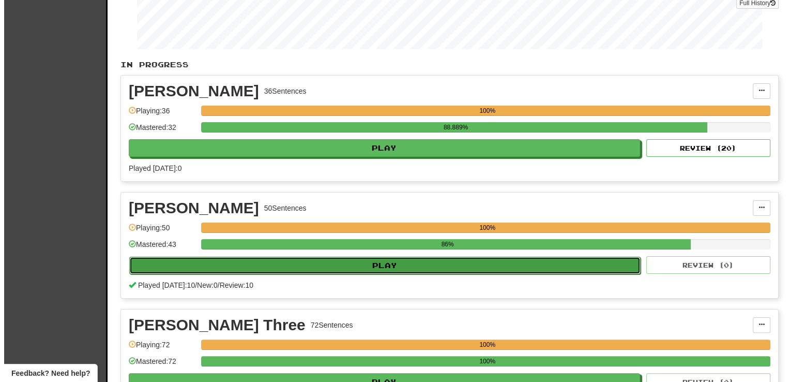 This screenshot has height=382, width=790. I want to click on div: 50 Sentences, so click(281, 208).